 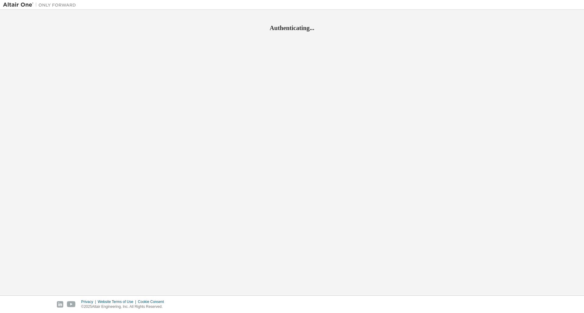 What do you see at coordinates (89, 302) in the screenshot?
I see `div: Privacy` at bounding box center [89, 302].